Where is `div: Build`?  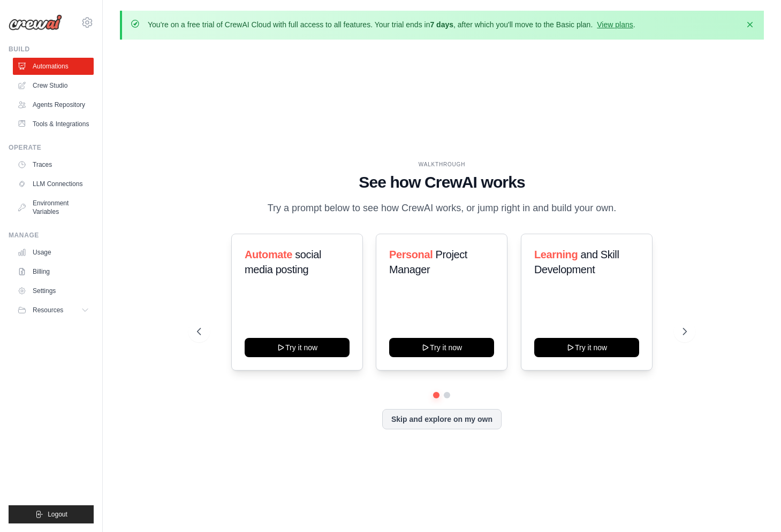 div: Build is located at coordinates (51, 49).